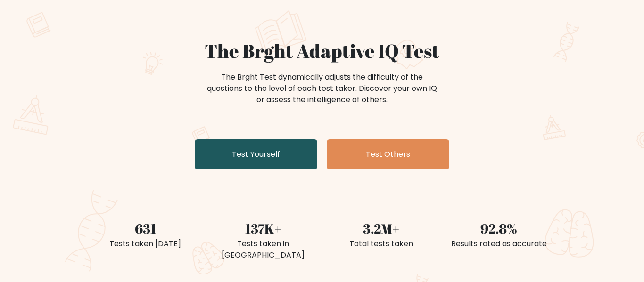  I want to click on div: Results rated as accurate, so click(499, 244).